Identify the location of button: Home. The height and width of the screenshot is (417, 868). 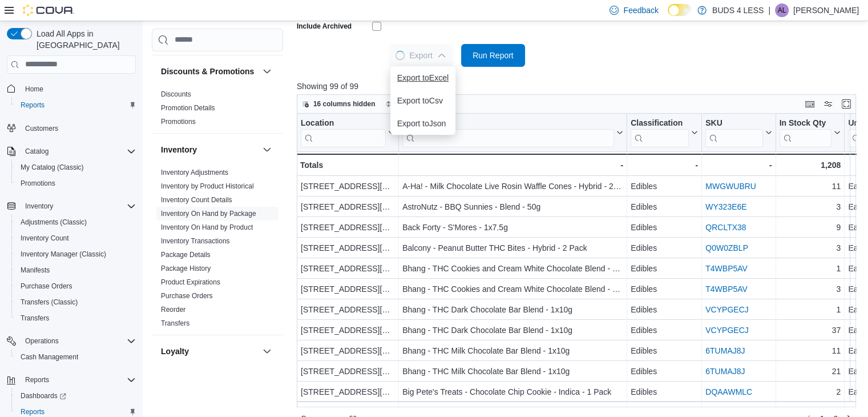
(71, 88).